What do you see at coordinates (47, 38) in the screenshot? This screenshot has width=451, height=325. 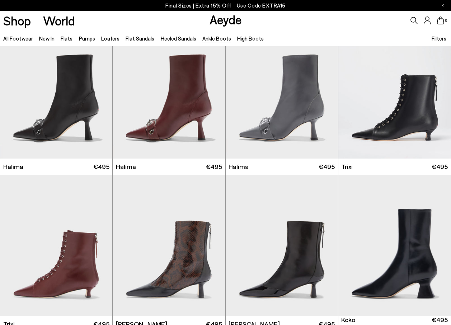 I see `a: New In` at bounding box center [47, 38].